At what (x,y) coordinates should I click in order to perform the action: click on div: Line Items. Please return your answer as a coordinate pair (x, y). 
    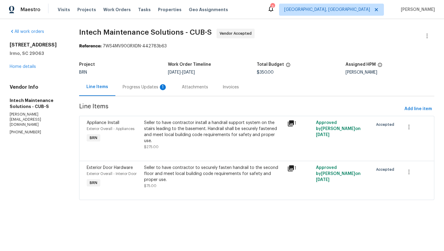
    Looking at the image, I should click on (97, 87).